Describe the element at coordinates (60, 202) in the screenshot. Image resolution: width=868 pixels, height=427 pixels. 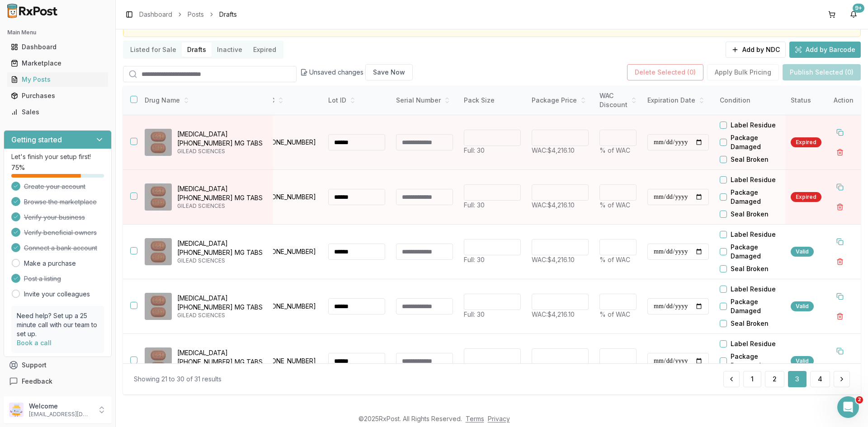
I see `span: Browse the marketplace` at that location.